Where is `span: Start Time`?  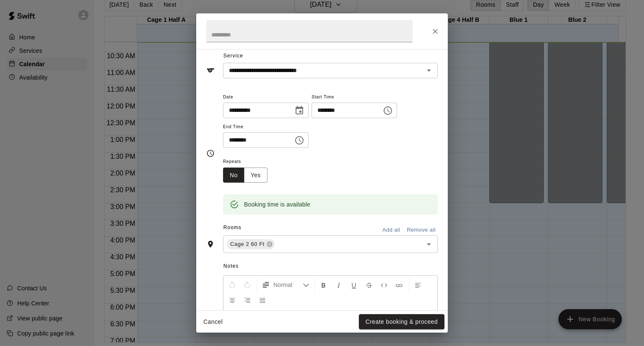 span: Start Time is located at coordinates (354, 97).